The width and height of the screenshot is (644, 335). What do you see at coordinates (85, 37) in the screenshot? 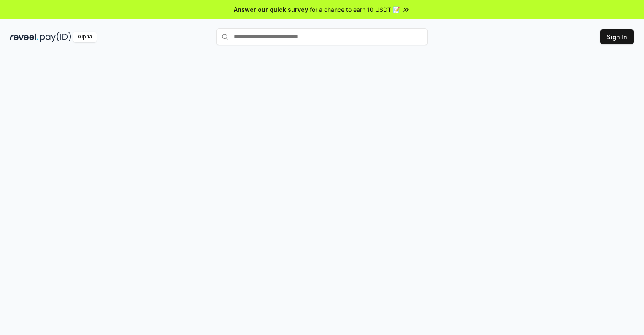
I see `div: Alpha` at bounding box center [85, 37].